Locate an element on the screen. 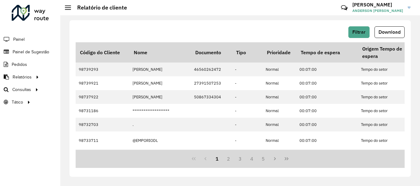 The width and height of the screenshot is (420, 186). button: 3 is located at coordinates (240, 159).